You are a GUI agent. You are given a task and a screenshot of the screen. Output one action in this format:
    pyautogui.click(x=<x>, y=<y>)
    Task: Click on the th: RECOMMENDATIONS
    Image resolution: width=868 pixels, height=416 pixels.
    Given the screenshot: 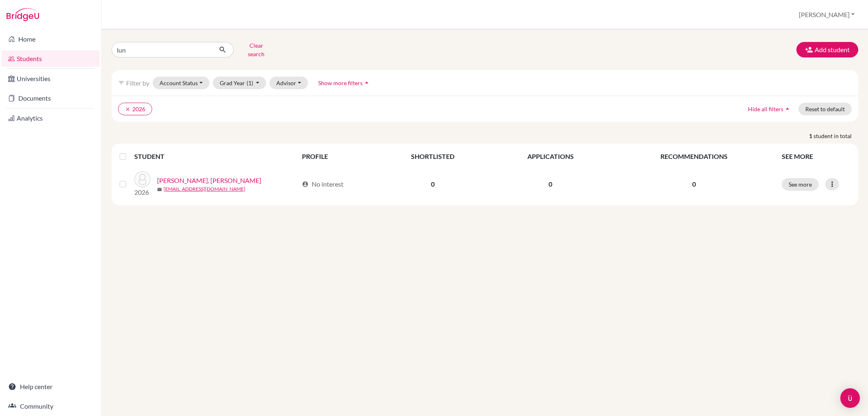 What is the action you would take?
    pyautogui.click(x=694, y=156)
    